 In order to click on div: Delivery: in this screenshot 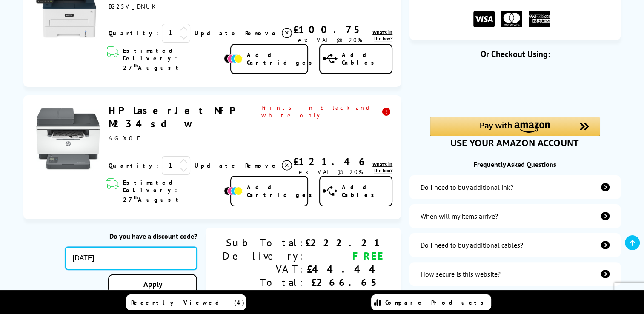, I will do `click(264, 256)`.